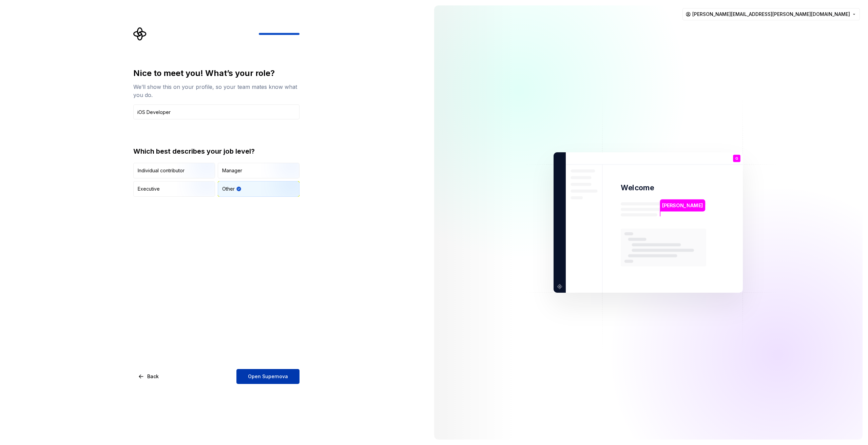 The image size is (868, 445). What do you see at coordinates (153, 376) in the screenshot?
I see `span: Back` at bounding box center [153, 376].